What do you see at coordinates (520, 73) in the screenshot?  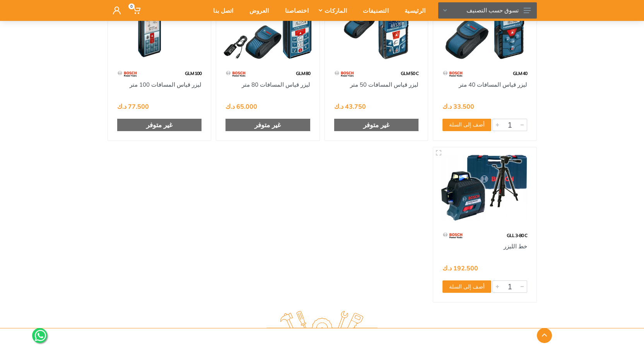 I see `span: GLM 40` at bounding box center [520, 73].